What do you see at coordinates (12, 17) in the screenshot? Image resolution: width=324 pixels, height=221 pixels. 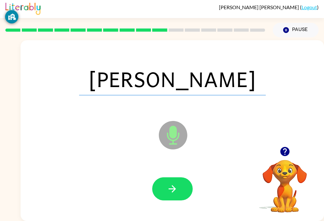 I see `button: GoGuardian Privacy Information` at bounding box center [12, 17].